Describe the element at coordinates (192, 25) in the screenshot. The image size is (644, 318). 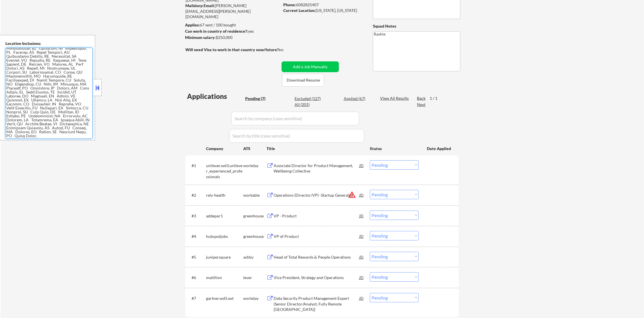
I see `strong: Applies:` at that location.